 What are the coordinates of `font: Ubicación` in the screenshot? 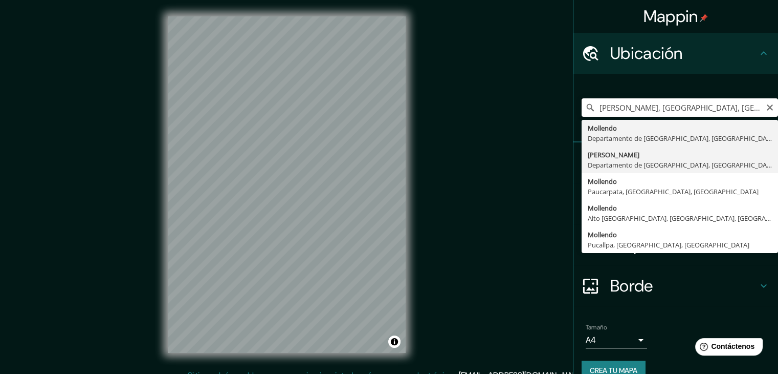 It's located at (647, 53).